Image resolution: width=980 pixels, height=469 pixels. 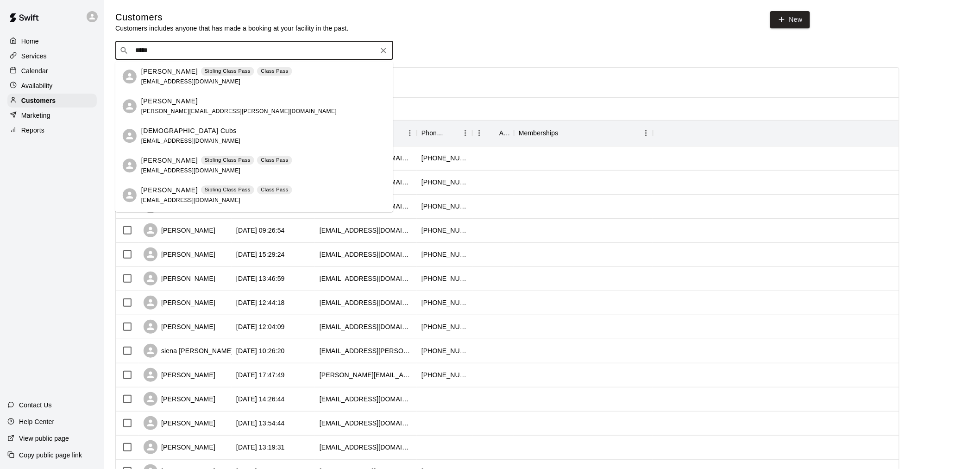 What do you see at coordinates (130, 165) in the screenshot?
I see `div: Emilia McNabb` at bounding box center [130, 165].